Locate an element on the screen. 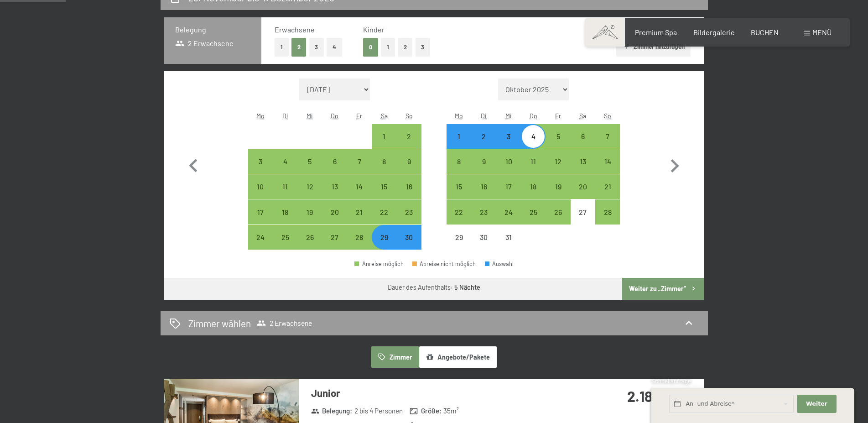  div: Wed Nov 05 2025 is located at coordinates (310, 162).